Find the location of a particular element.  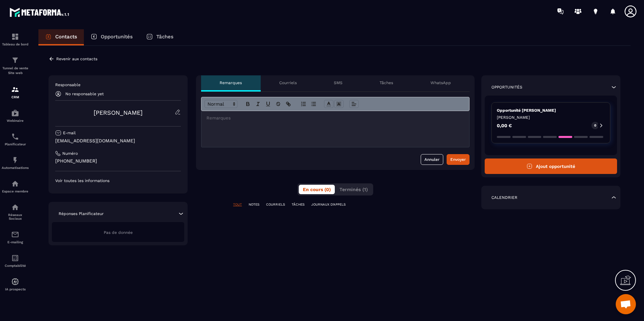

p: CRM is located at coordinates (15, 97).